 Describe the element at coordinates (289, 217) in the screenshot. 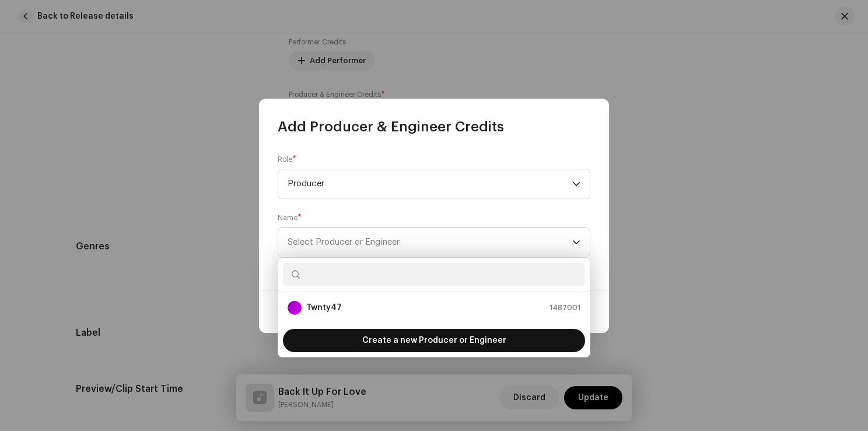

I see `label: Name` at that location.